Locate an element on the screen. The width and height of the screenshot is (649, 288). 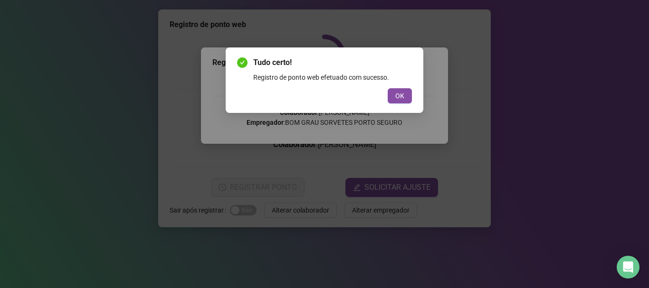
div: Open Intercom Messenger is located at coordinates (628, 267).